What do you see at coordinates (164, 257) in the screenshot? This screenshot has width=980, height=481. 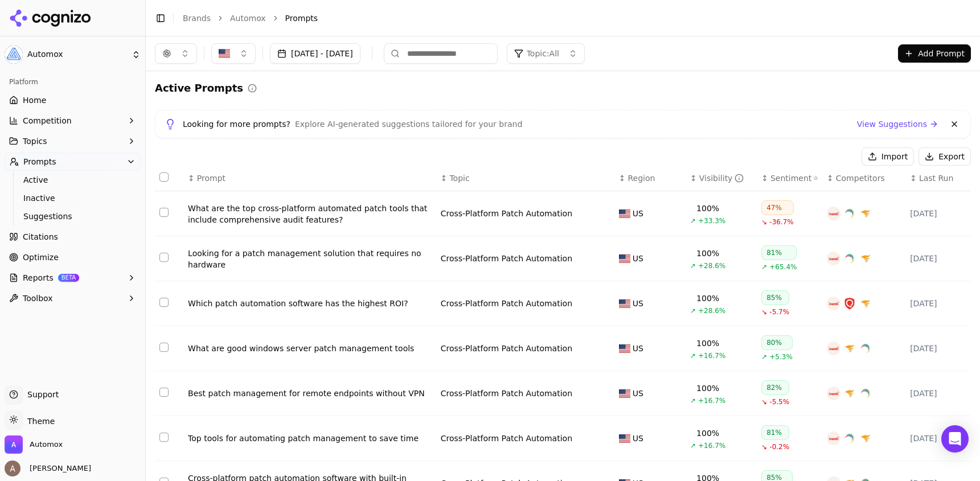 I see `button: Select row 2` at bounding box center [164, 257].